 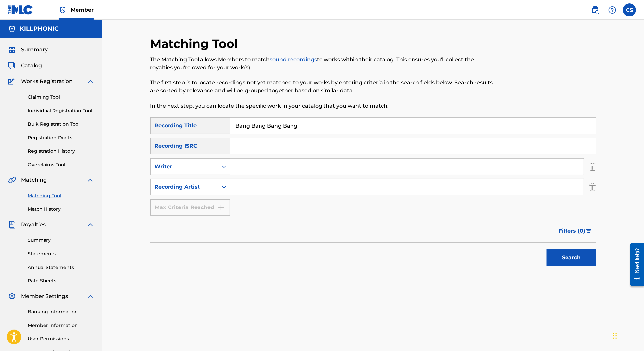 I want to click on a: Bulk Registration Tool, so click(x=61, y=124).